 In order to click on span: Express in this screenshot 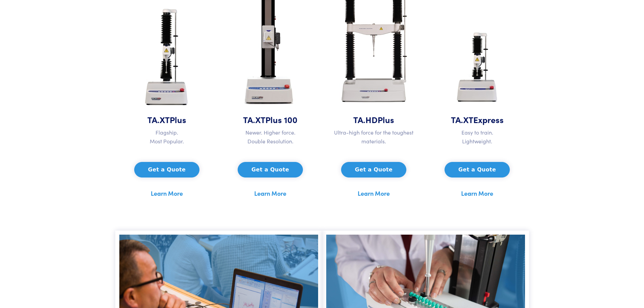, I will do `click(489, 120)`.